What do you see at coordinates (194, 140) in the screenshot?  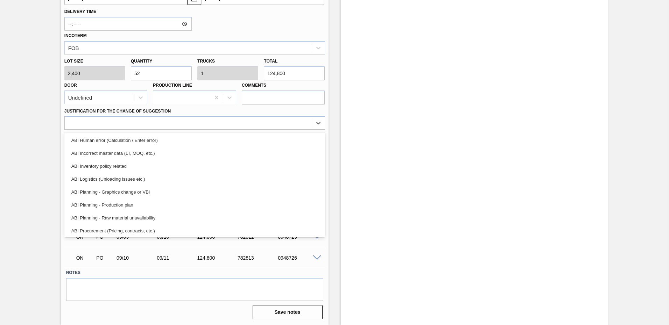 I see `div: ABI Human error (Calculation / Enter error)` at bounding box center [194, 140].